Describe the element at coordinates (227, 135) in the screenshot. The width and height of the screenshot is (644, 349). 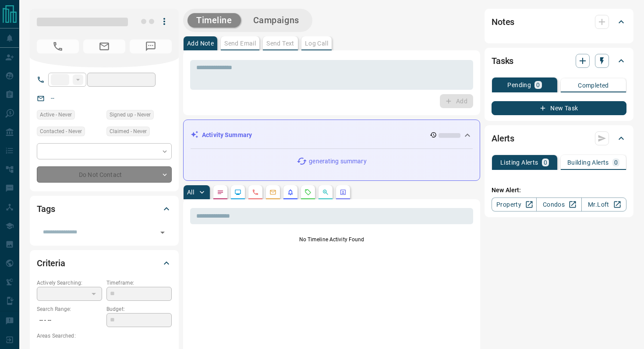
I see `p: Activity Summary` at that location.